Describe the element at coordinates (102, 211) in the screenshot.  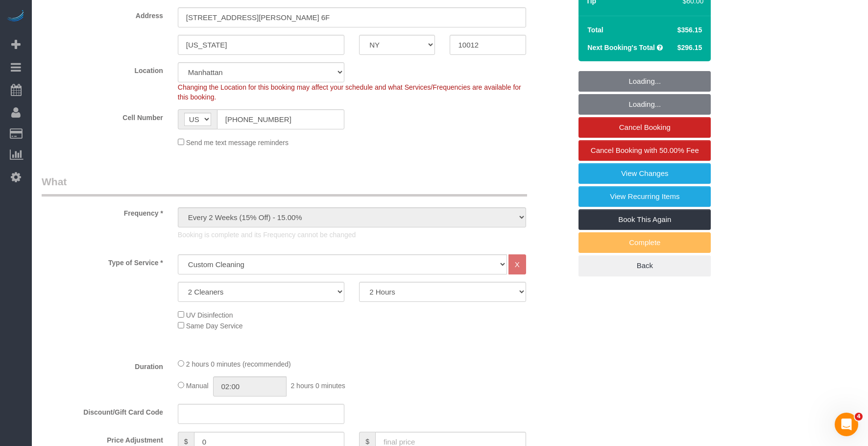
I see `label: Frequency *` at that location.